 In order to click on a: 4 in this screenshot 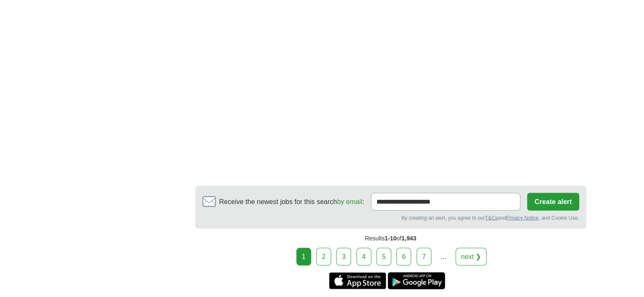, I will do `click(364, 257)`.